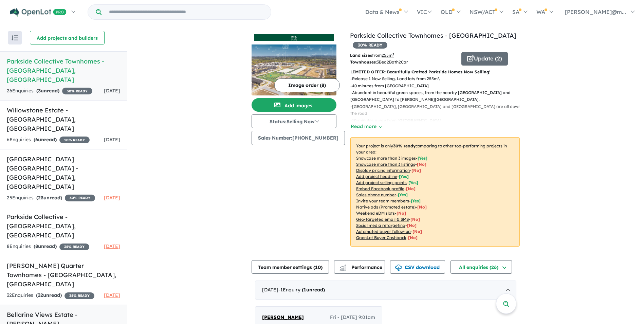 The image size is (644, 324). I want to click on u: Add project headline, so click(377, 176).